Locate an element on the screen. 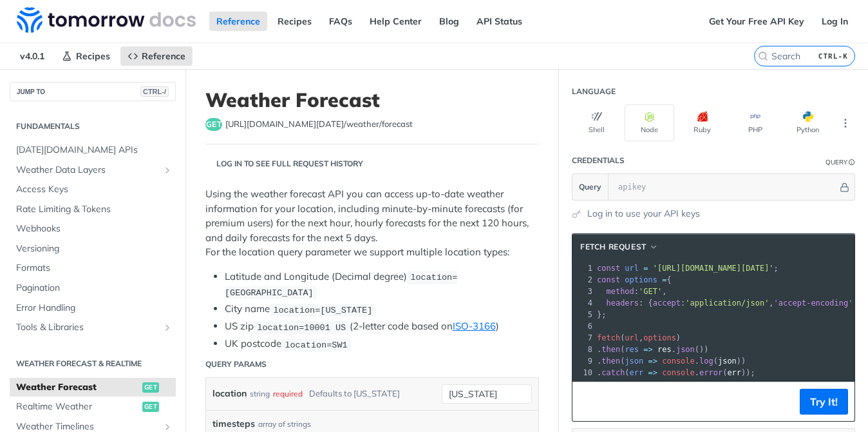 The width and height of the screenshot is (868, 432). div: array of strings is located at coordinates (285, 424).